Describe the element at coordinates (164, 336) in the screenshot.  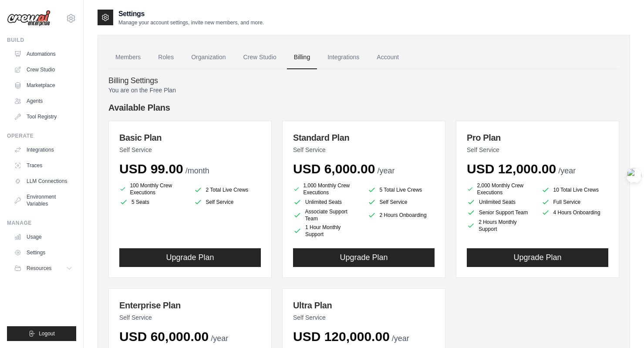
I see `span: USD 60,000.00` at that location.